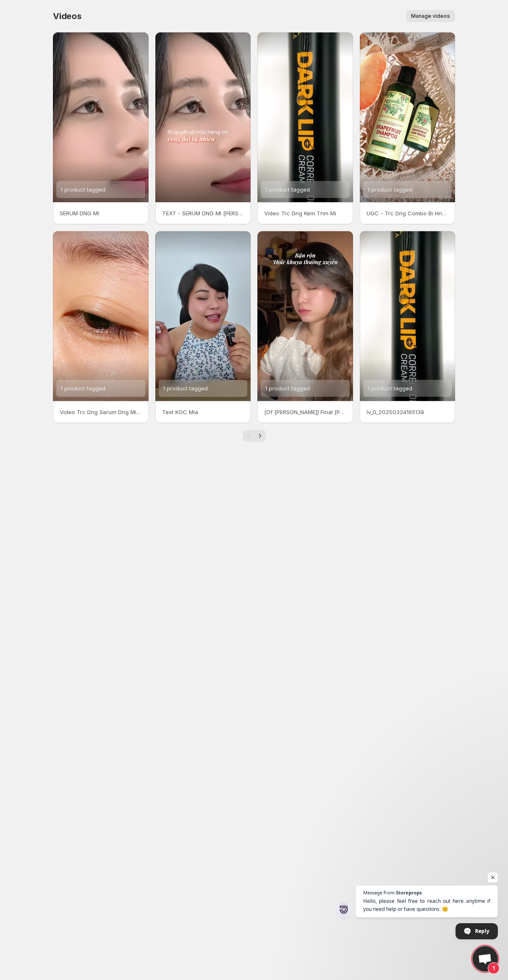 The height and width of the screenshot is (980, 508). What do you see at coordinates (254, 436) in the screenshot?
I see `nav: Pagination` at bounding box center [254, 436].